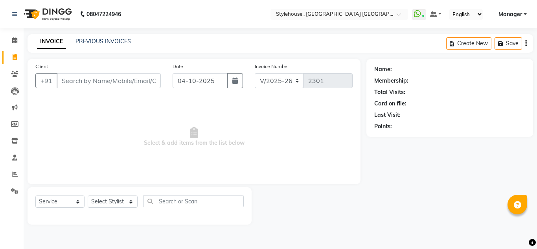 This screenshot has width=537, height=249. Describe the element at coordinates (46, 81) in the screenshot. I see `button: +91` at that location.